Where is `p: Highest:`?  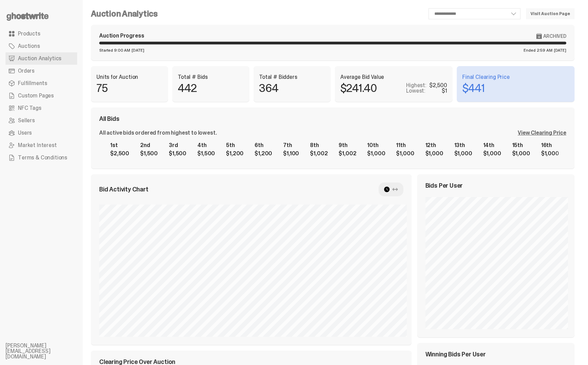
p: Highest: is located at coordinates (416, 85).